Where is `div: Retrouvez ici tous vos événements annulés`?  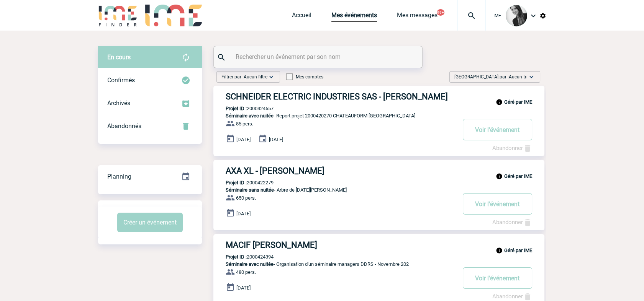 div: Retrouvez ici tous vos événements annulés is located at coordinates (150, 126).